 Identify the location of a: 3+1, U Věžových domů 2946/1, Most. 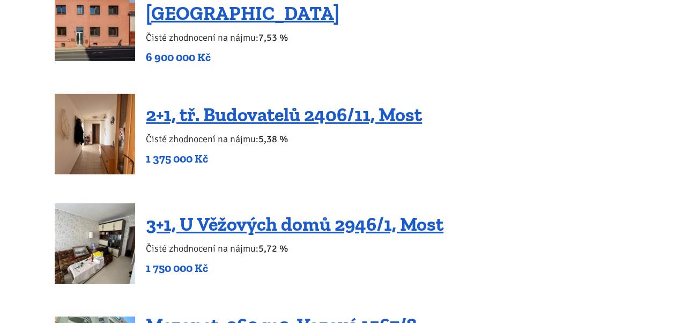
(294, 223).